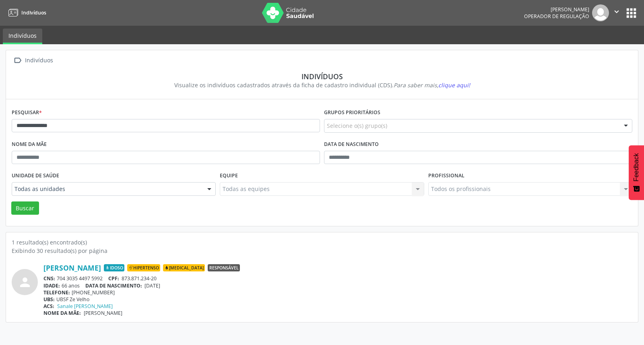 The width and height of the screenshot is (644, 345). What do you see at coordinates (224, 268) in the screenshot?
I see `span: Responsável` at bounding box center [224, 268].